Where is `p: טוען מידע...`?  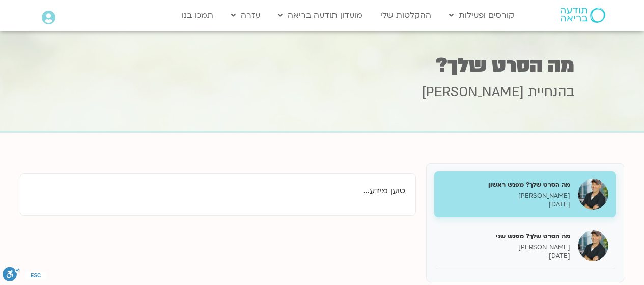 p: טוען מידע... is located at coordinates (218, 191).